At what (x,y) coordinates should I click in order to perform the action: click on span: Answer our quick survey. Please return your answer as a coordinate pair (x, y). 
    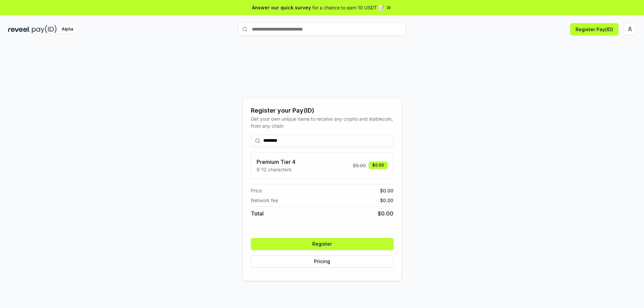
    Looking at the image, I should click on (281, 7).